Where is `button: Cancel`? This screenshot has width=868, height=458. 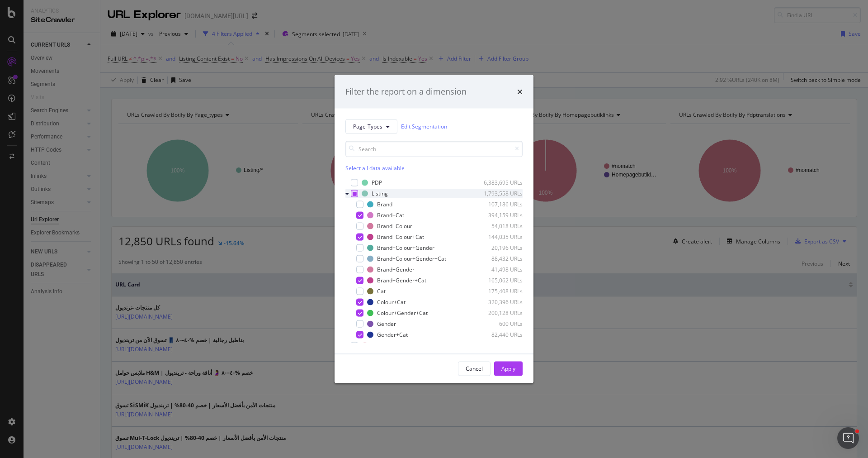 button: Cancel is located at coordinates (474, 368).